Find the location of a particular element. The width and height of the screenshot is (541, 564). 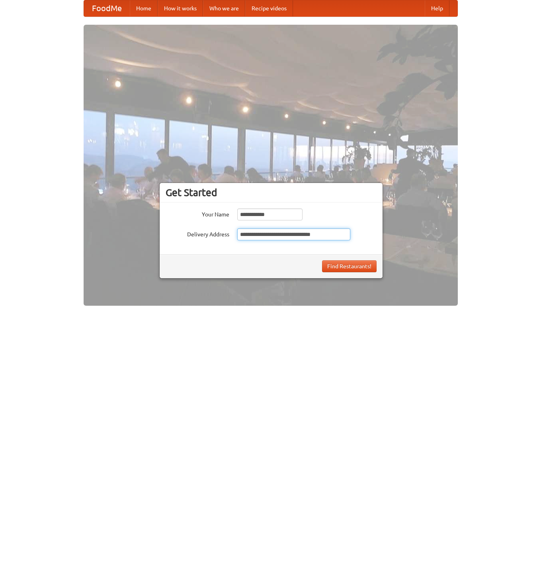

a: FoodMe is located at coordinates (107, 8).